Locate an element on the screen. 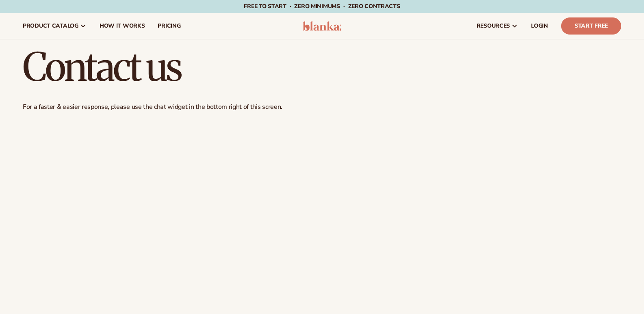 The height and width of the screenshot is (314, 644). a: product catalog is located at coordinates (55, 26).